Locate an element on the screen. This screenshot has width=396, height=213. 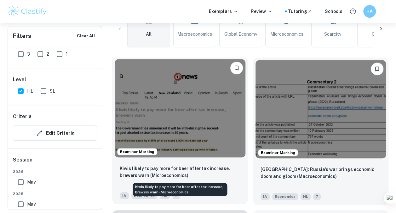
span: 1 is located at coordinates (67, 54).